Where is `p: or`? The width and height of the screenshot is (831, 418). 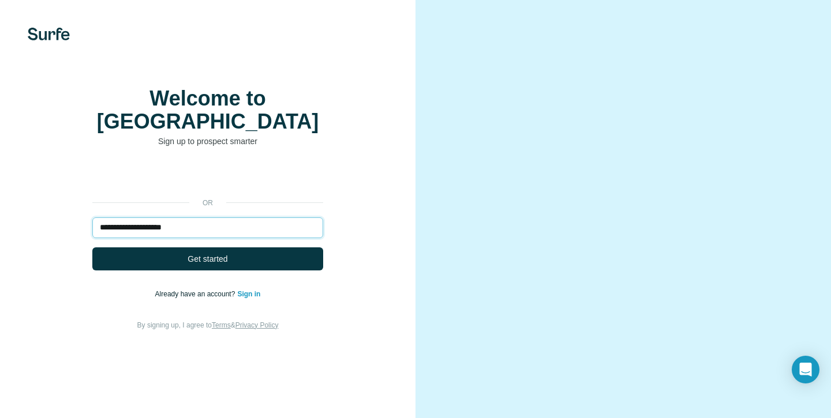 p: or is located at coordinates (208, 203).